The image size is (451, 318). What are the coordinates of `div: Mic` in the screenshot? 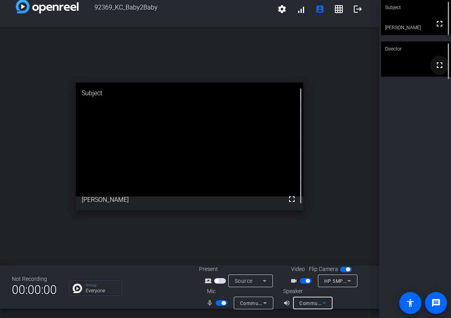 It's located at (239, 291).